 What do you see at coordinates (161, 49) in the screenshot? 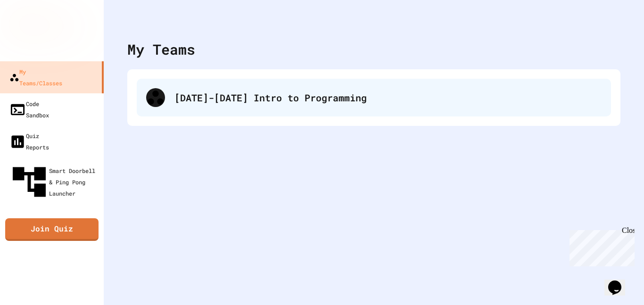
I see `div: My Teams` at bounding box center [161, 49].